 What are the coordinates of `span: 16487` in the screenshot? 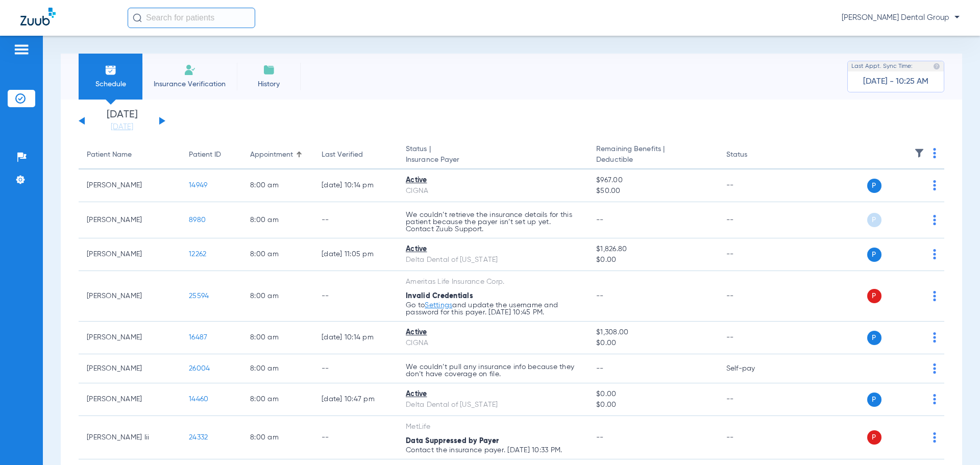 It's located at (198, 338).